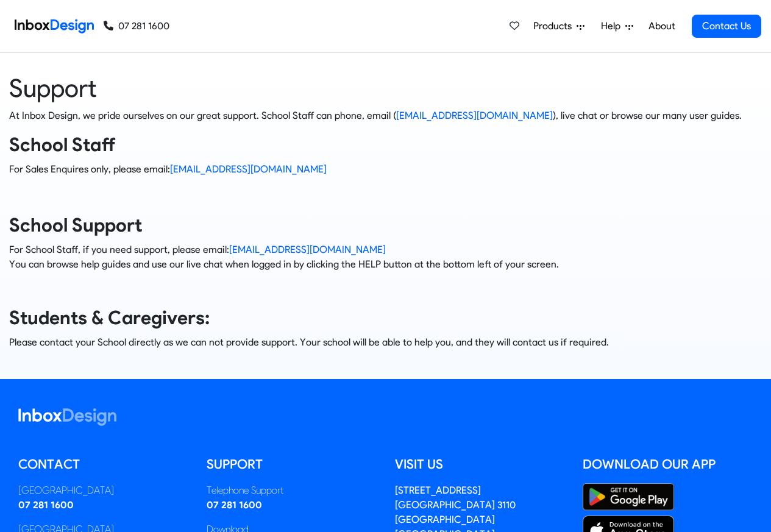 Image resolution: width=771 pixels, height=532 pixels. I want to click on h5: Contact, so click(103, 464).